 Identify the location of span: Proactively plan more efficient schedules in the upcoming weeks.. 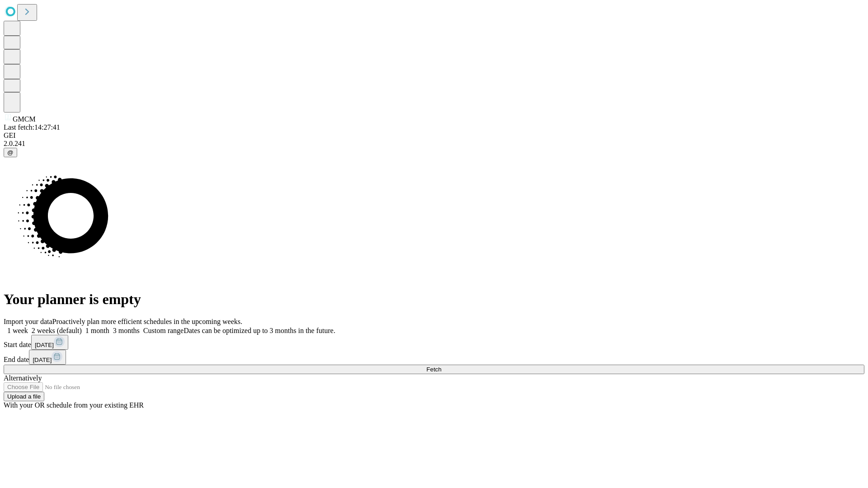
(147, 321).